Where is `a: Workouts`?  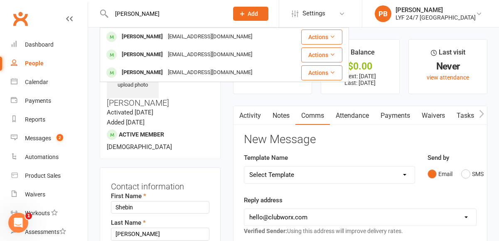
a: Workouts is located at coordinates (49, 213).